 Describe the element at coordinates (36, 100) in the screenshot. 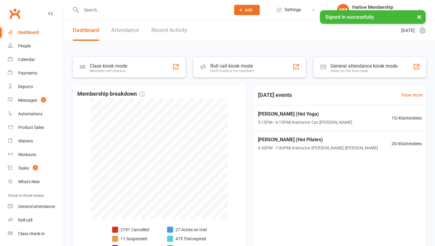

I see `a: Messages 3` at that location.